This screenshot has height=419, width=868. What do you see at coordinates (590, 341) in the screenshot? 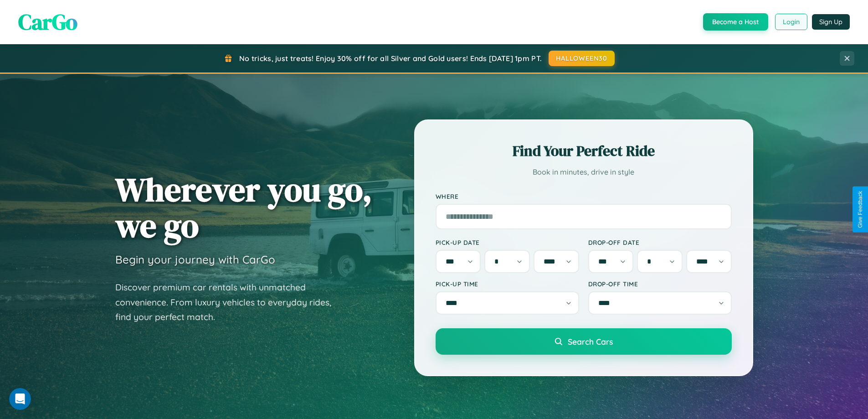
I see `span: Search Cars` at bounding box center [590, 341].